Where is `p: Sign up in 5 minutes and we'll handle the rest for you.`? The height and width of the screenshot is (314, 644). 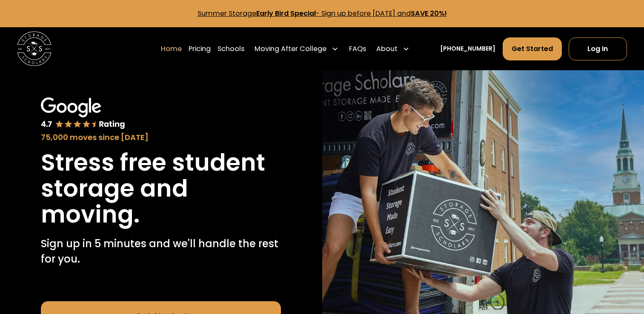 p: Sign up in 5 minutes and we'll handle the rest for you. is located at coordinates (161, 252).